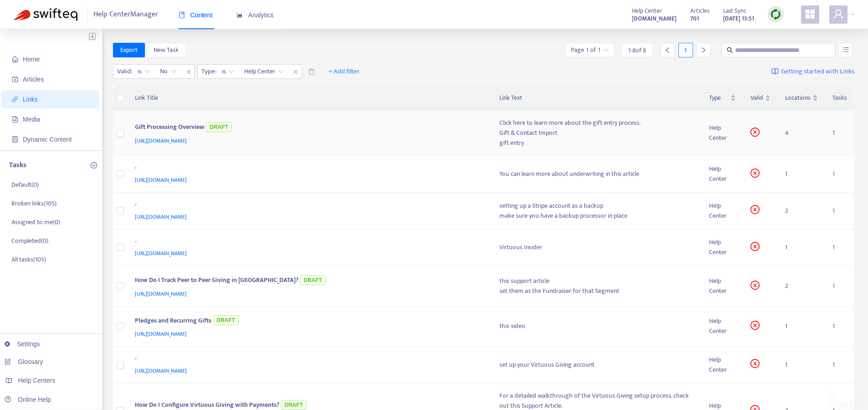 Image resolution: width=868 pixels, height=410 pixels. What do you see at coordinates (597, 174) in the screenshot?
I see `div: You can learn more about underwriting in this article` at bounding box center [597, 174].